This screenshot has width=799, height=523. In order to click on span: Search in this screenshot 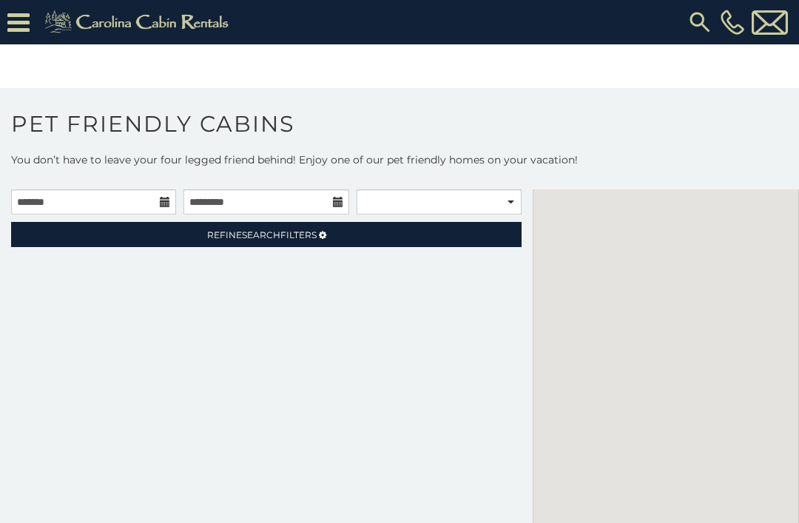, I will do `click(261, 235)`.